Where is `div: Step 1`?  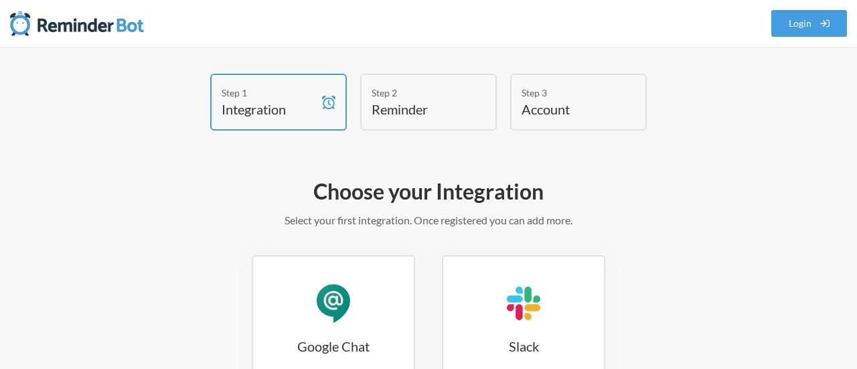
div: Step 1 is located at coordinates (268, 92).